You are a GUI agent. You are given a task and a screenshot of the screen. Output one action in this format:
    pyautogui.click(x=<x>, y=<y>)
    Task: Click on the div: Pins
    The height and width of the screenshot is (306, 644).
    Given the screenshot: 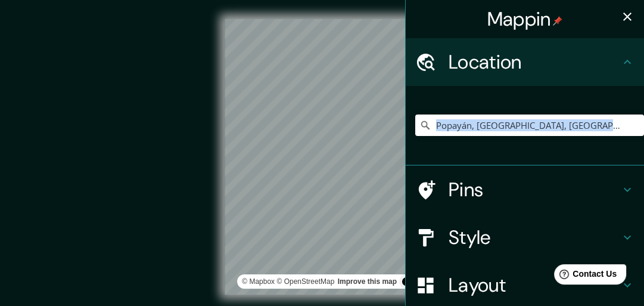 What is the action you would take?
    pyautogui.click(x=525, y=190)
    